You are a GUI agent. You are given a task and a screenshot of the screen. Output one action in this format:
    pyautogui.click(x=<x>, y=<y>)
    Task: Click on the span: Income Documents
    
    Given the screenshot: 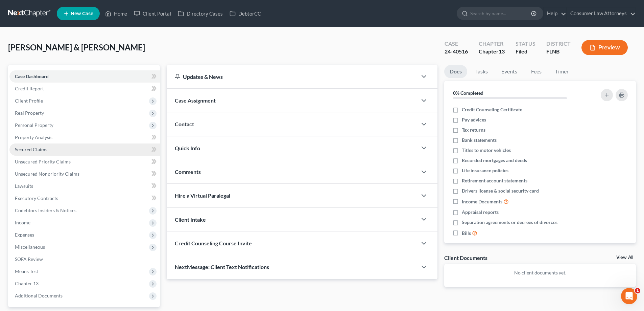 What is the action you would take?
    pyautogui.click(x=482, y=202)
    